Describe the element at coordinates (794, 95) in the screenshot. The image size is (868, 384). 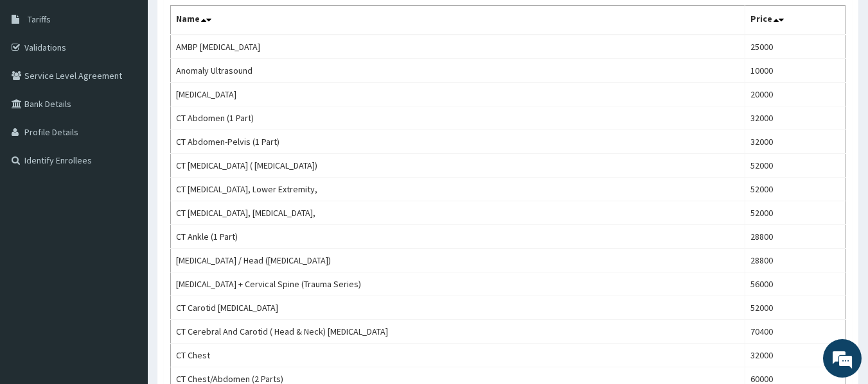
I see `td: 20000` at that location.